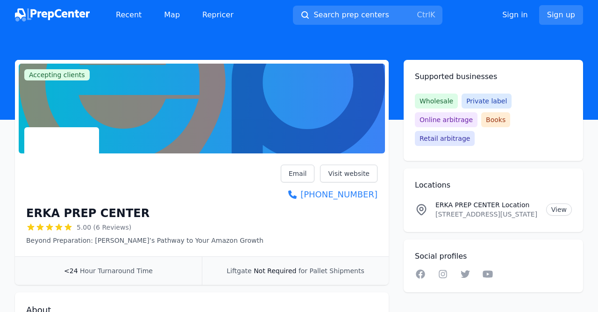  Describe the element at coordinates (52, 15) in the screenshot. I see `a: PrepCenter` at that location.